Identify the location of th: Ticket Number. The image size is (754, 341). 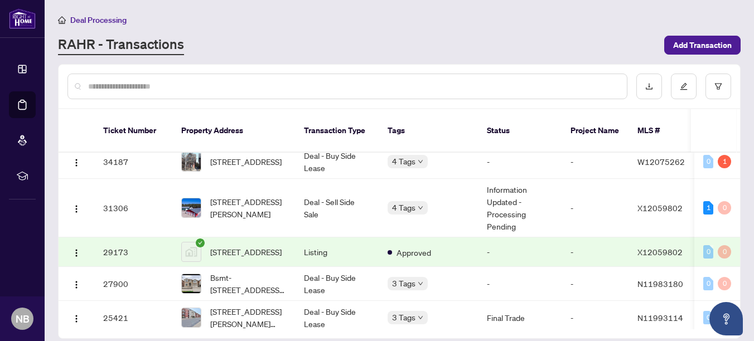
(133, 131).